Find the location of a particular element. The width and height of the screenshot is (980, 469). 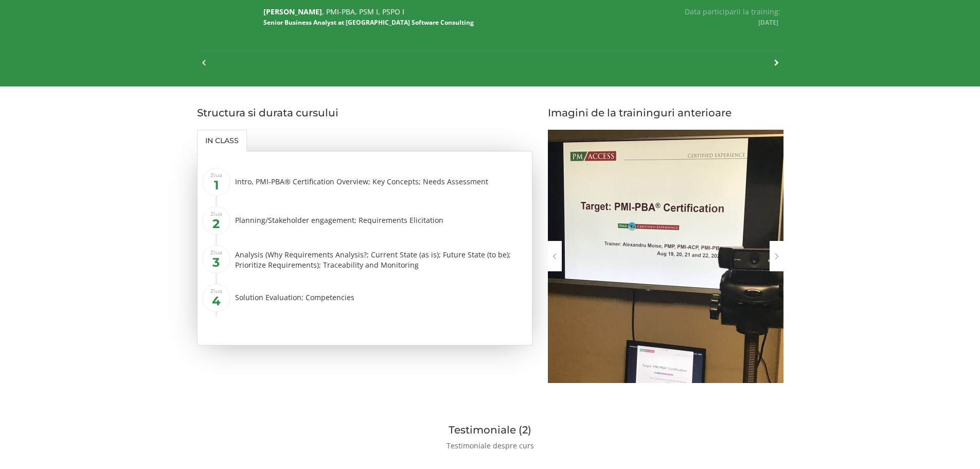

p: Data participarii la training: is located at coordinates (651, 17).